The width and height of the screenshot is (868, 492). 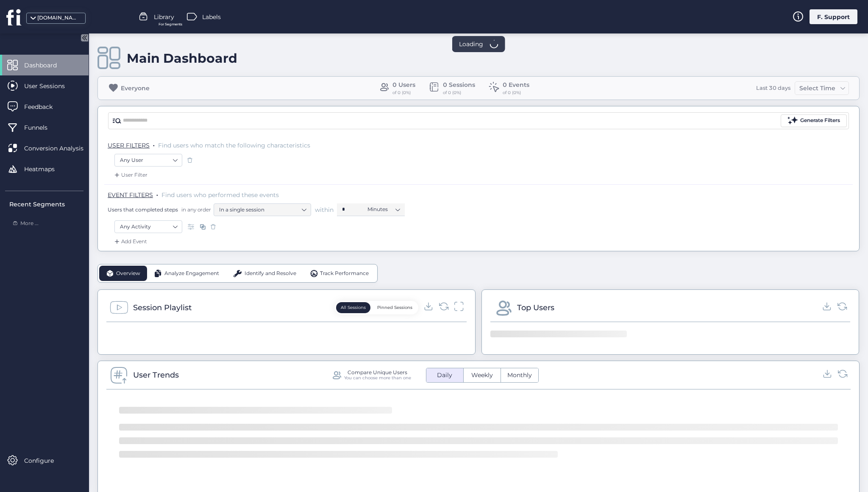 I want to click on span: Overview, so click(x=128, y=273).